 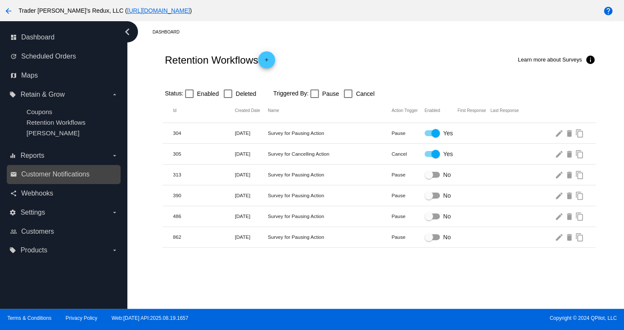 I want to click on a: Retention Workflows, so click(x=56, y=122).